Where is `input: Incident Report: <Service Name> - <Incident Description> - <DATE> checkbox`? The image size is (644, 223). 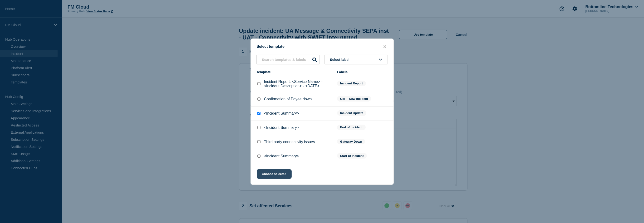
input: Incident Report: <Service Name> - <Incident Description> - <DATE> checkbox is located at coordinates (259, 83).